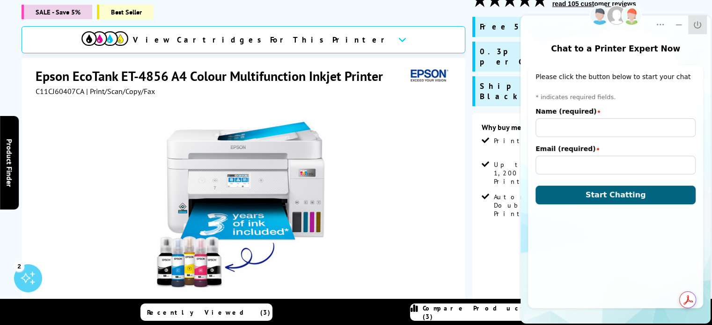  I want to click on a: Recently Viewed (3), so click(206, 312).